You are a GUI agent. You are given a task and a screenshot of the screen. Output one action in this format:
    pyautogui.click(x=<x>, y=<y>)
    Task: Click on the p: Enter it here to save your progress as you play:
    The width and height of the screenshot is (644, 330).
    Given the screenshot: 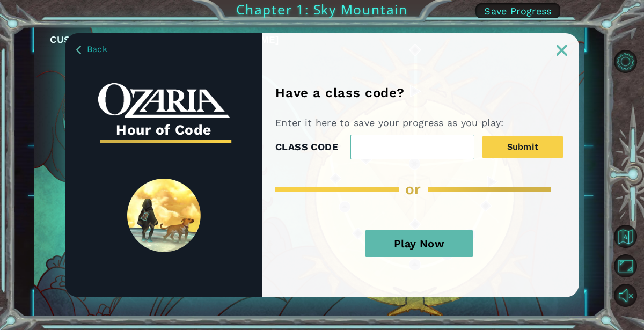 What is the action you would take?
    pyautogui.click(x=391, y=123)
    